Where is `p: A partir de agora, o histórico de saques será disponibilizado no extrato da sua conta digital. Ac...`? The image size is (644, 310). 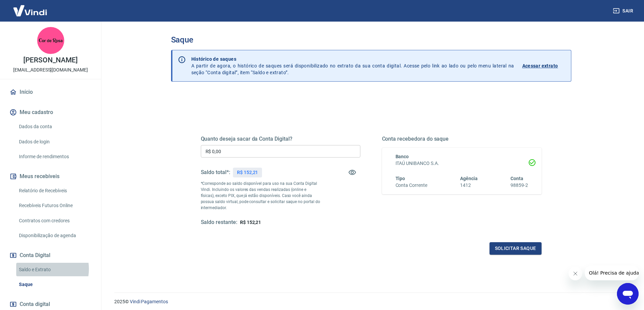
p: A partir de agora, o histórico de saques será disponibilizado no extrato da sua conta digital. Ac... is located at coordinates (352, 66).